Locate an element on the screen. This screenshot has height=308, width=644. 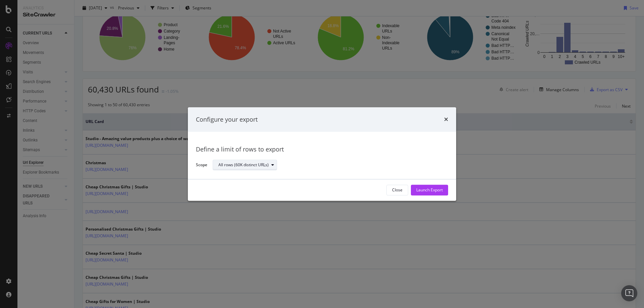
div: Close is located at coordinates (397, 190).